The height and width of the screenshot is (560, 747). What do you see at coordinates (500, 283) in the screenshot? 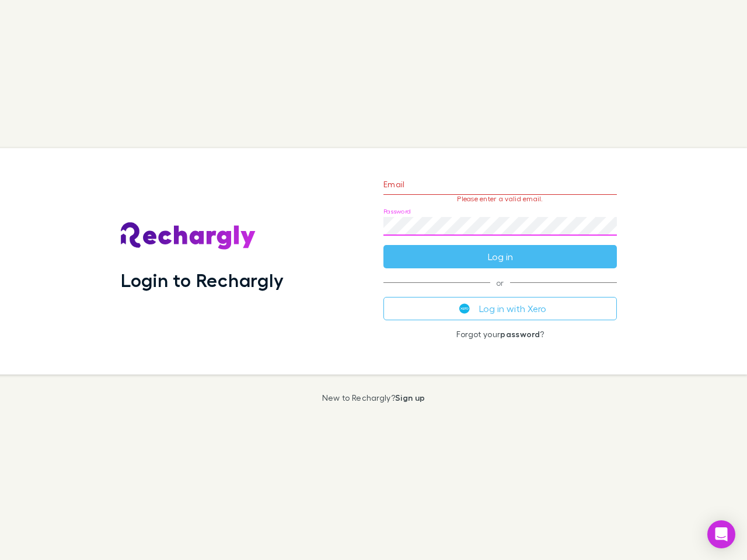
I see `span: or` at bounding box center [500, 283].